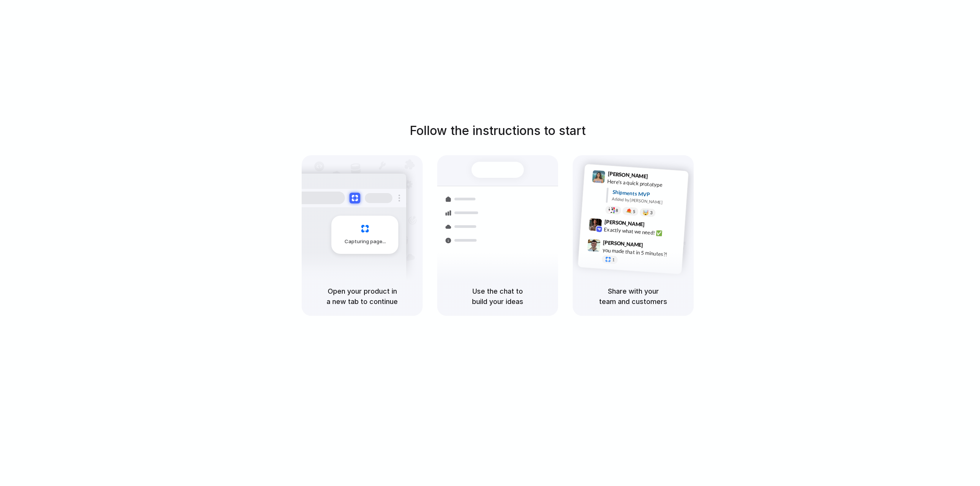  I want to click on div: Exactly what we need! ✅, so click(642, 232).